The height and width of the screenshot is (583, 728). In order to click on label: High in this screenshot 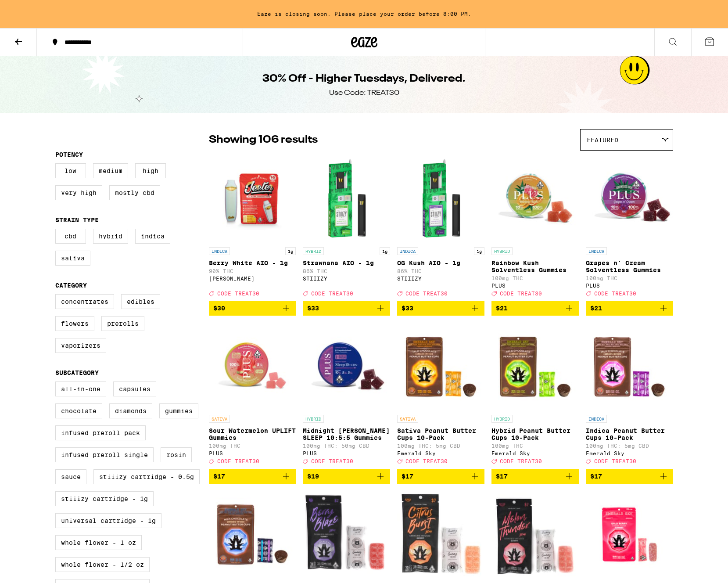, I will do `click(151, 171)`.